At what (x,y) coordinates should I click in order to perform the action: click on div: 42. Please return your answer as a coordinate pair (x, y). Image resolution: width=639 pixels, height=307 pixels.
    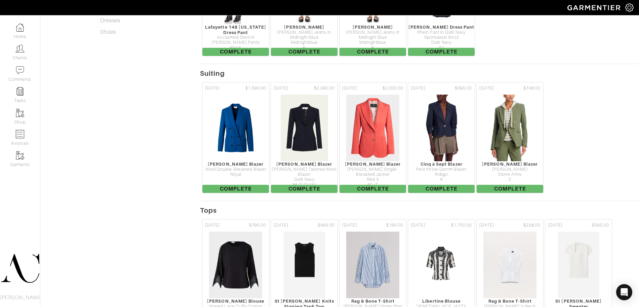
    Looking at the image, I should click on (441, 48).